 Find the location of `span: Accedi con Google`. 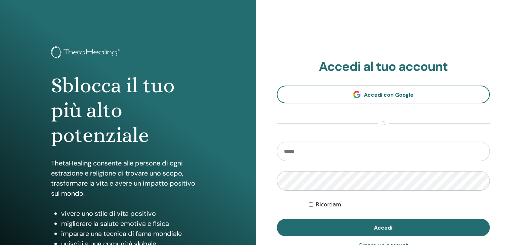

span: Accedi con Google is located at coordinates (389, 95).